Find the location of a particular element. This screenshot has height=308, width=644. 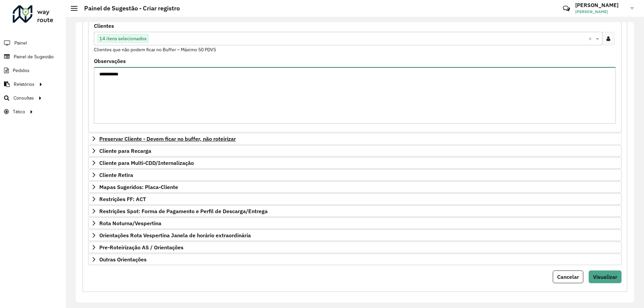

a: Contato Rápido is located at coordinates (565, 8).